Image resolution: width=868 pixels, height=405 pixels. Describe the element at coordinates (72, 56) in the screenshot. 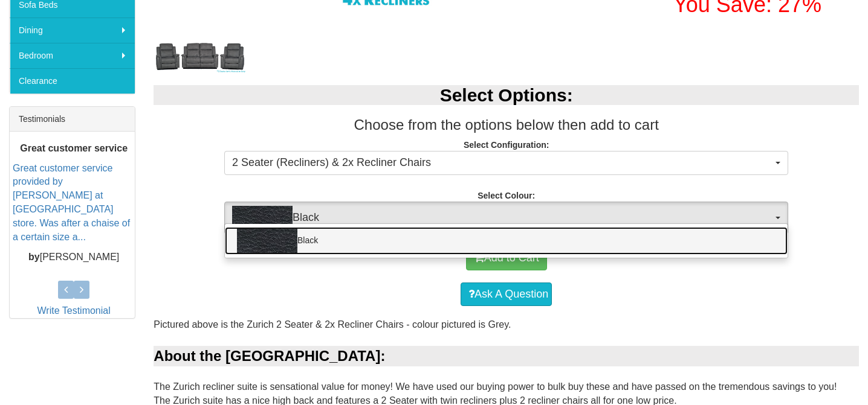

I see `a: Bedroom` at that location.